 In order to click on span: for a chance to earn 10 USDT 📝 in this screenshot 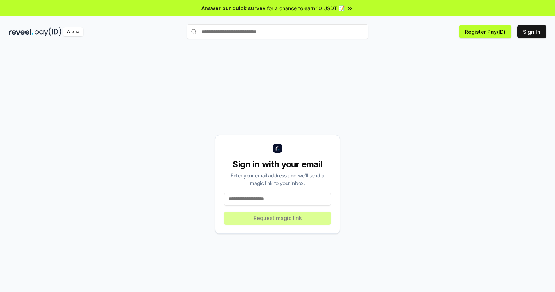, I will do `click(306, 8)`.